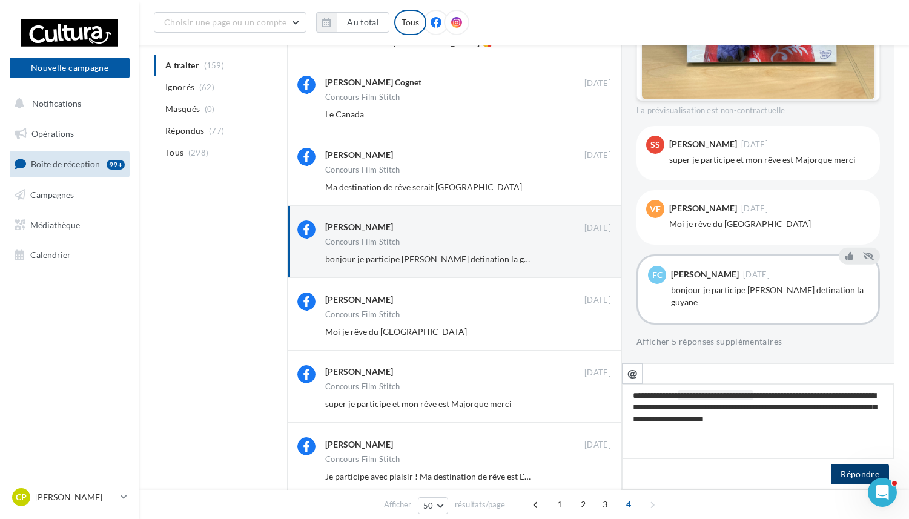 This screenshot has width=909, height=519. Describe the element at coordinates (65, 164) in the screenshot. I see `span: Boîte de réception` at that location.